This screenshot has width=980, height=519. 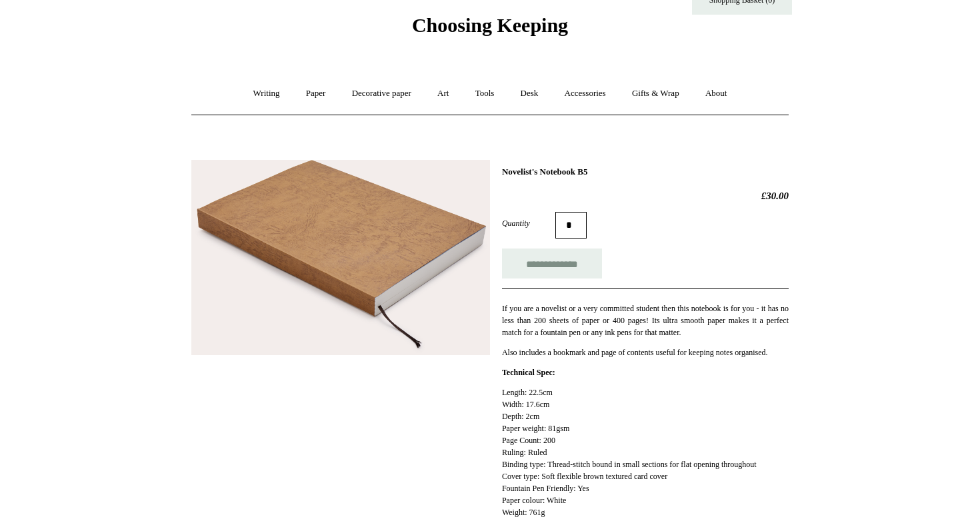 I want to click on a: Decorative paper, so click(x=381, y=93).